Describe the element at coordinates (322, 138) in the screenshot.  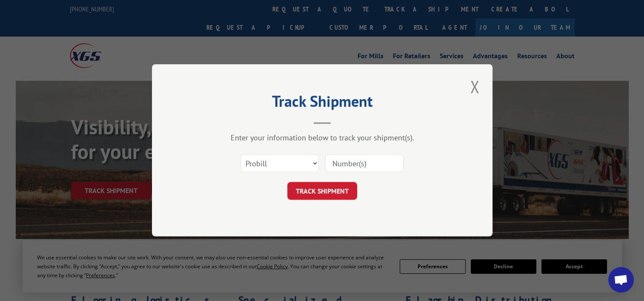
I see `div: Enter your information below to track your shipment(s).` at that location.